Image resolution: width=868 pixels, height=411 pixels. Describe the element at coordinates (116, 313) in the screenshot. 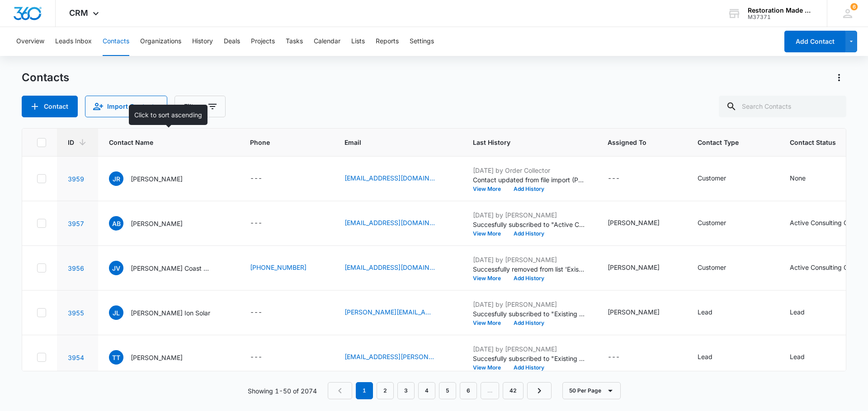

I see `span: JL` at that location.